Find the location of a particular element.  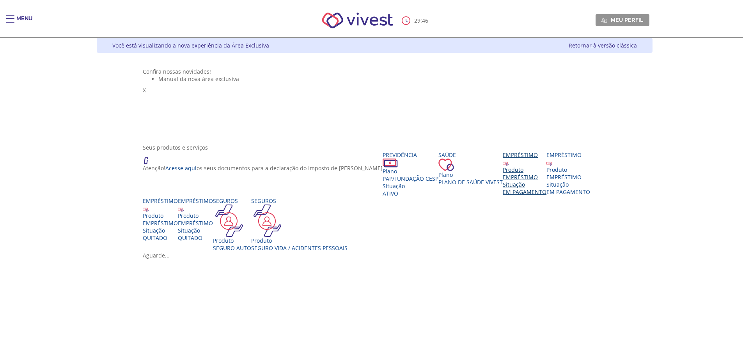

img: ico_atencao.png is located at coordinates (149, 158).